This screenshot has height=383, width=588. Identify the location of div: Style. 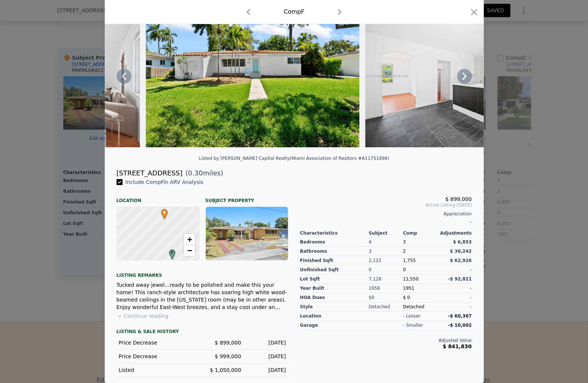
(335, 307).